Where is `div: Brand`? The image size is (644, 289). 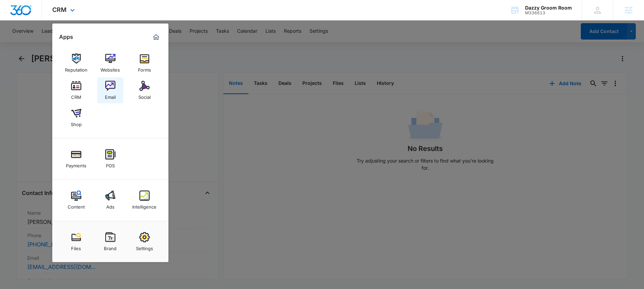
div: Brand is located at coordinates (110, 247).